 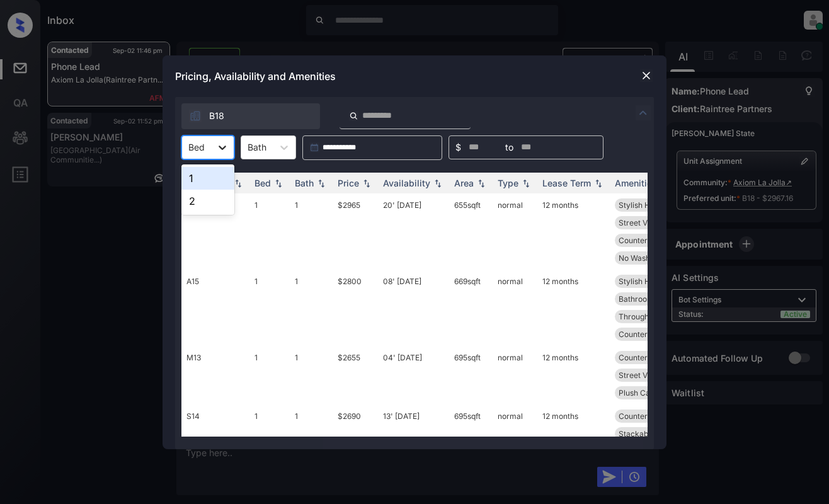 What do you see at coordinates (636, 183) in the screenshot?
I see `div: Amenities` at bounding box center [636, 183].